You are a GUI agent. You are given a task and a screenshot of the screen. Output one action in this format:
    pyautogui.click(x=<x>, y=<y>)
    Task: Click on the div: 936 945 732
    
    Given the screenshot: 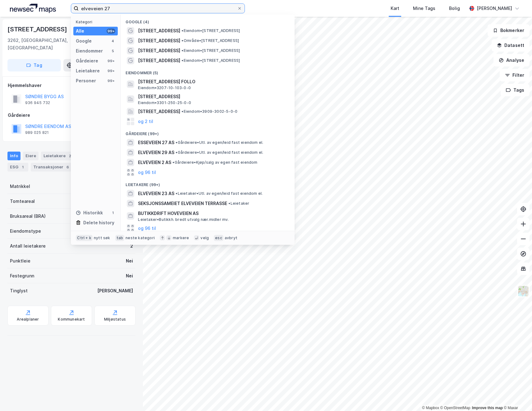 What is the action you would take?
    pyautogui.click(x=38, y=103)
    